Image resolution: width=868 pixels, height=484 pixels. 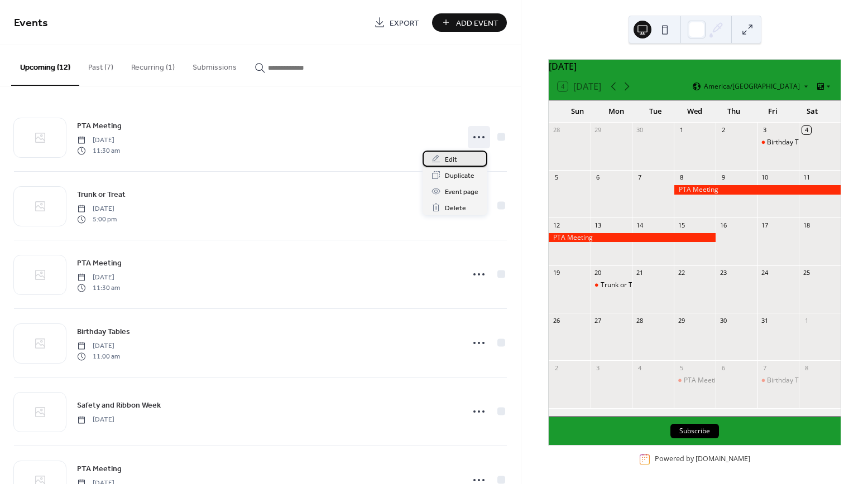 I want to click on span: Delete, so click(x=455, y=208).